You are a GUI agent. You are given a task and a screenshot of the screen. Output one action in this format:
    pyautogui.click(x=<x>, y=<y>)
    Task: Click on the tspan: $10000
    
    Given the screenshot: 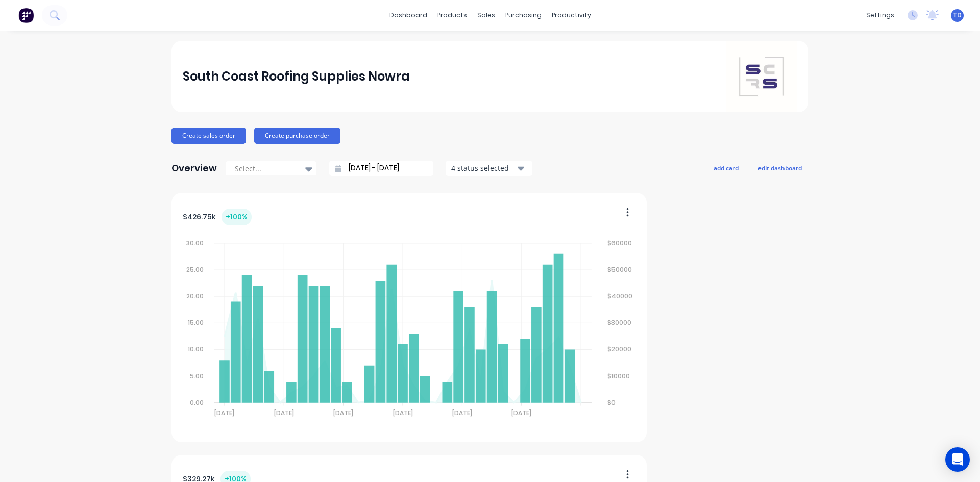 What is the action you would take?
    pyautogui.click(x=619, y=375)
    